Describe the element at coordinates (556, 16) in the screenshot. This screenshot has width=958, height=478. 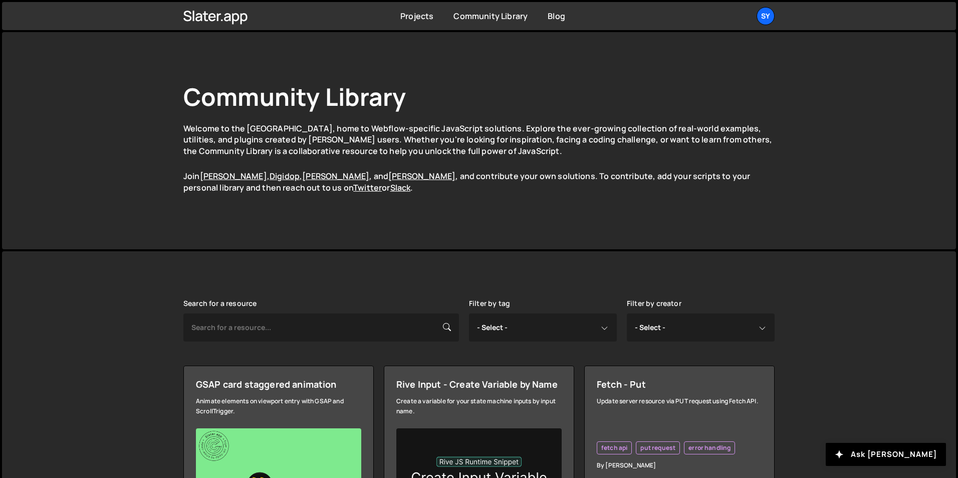
I see `a: Blog` at that location.